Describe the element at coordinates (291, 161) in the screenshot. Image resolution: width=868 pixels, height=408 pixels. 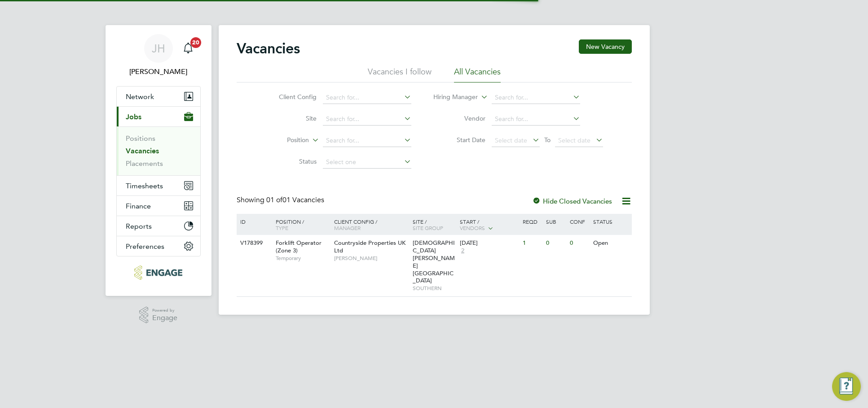
I see `label: Status` at that location.